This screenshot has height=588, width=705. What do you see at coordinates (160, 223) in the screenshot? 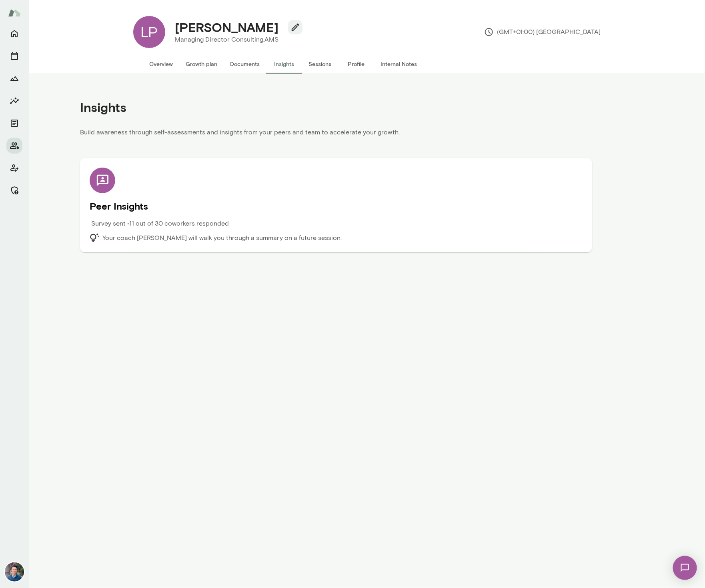
I see `p: Survey sent • 11 out of 30 coworkers responded` at bounding box center [160, 223].